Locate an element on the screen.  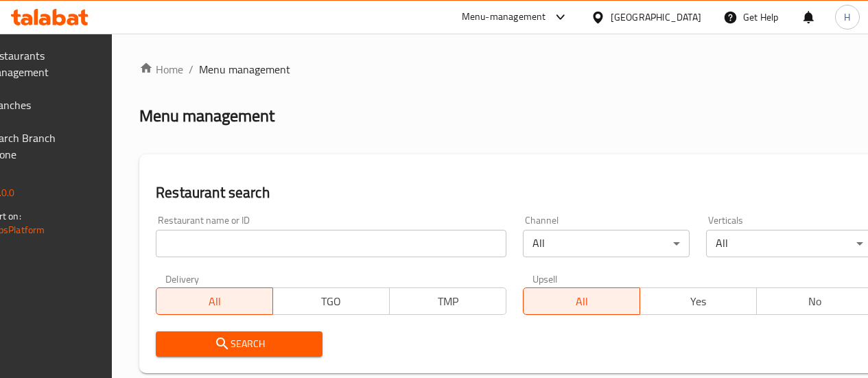
button: TGO is located at coordinates (331, 301).